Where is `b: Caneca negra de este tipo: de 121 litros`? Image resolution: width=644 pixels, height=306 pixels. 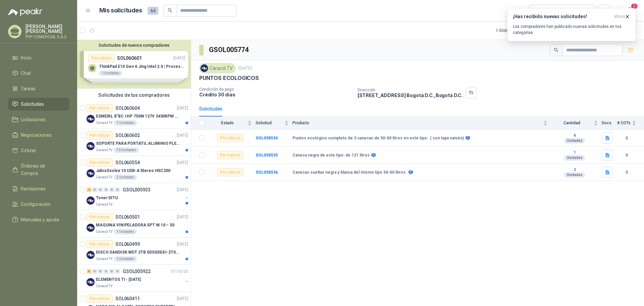
b: Caneca negra de este tipo: de 121 litros is located at coordinates (331, 156).